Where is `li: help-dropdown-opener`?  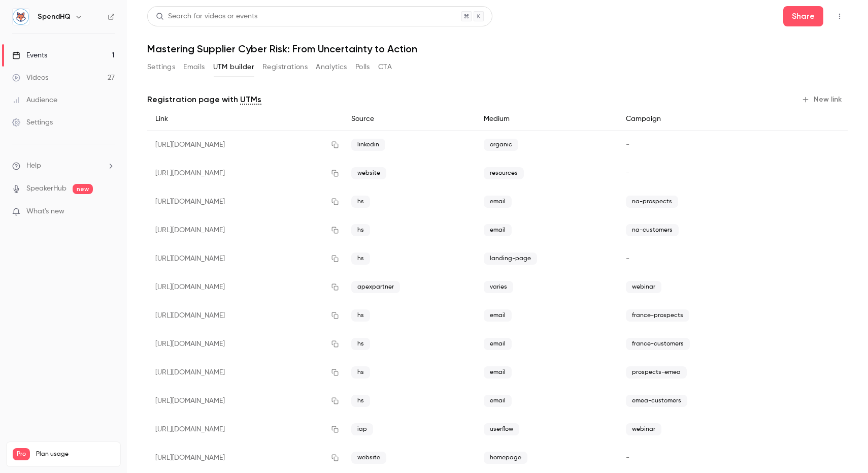 li: help-dropdown-opener is located at coordinates (63, 165).